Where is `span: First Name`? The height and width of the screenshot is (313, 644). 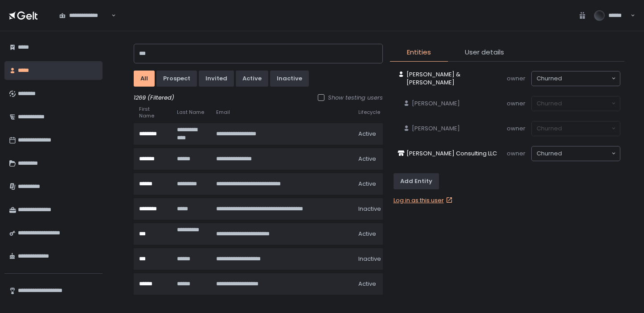
span: First Name is located at coordinates (152, 113).